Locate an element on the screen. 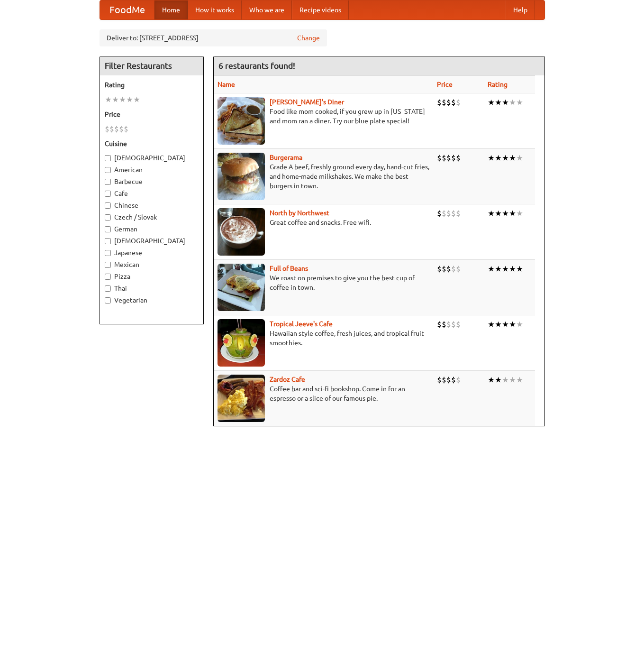 Image resolution: width=644 pixels, height=671 pixels. label: Pizza is located at coordinates (152, 277).